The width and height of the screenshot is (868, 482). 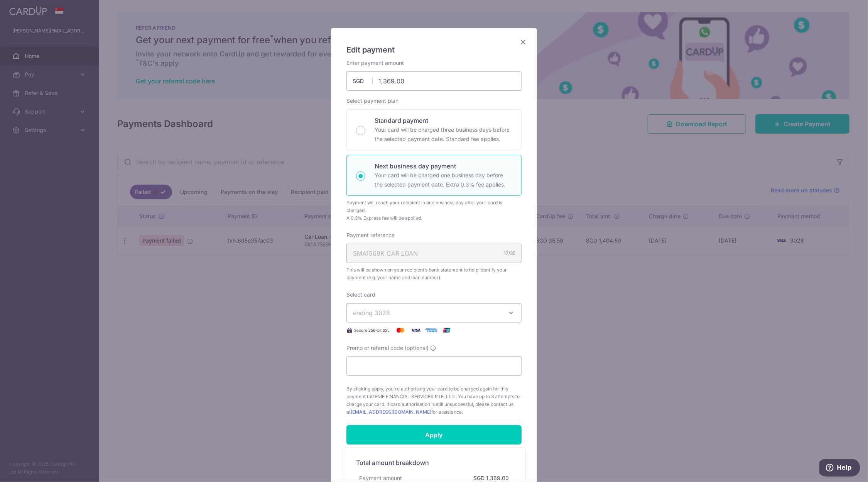 I want to click on label: Enter payment amount, so click(x=375, y=63).